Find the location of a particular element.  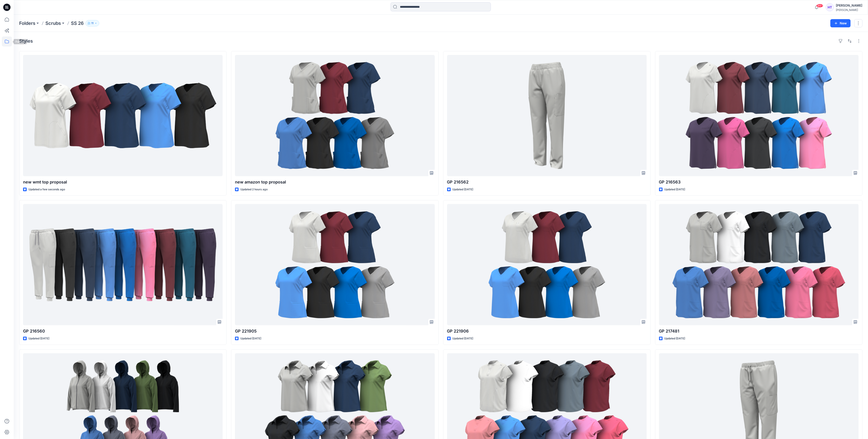

h4: Styles is located at coordinates (26, 41).